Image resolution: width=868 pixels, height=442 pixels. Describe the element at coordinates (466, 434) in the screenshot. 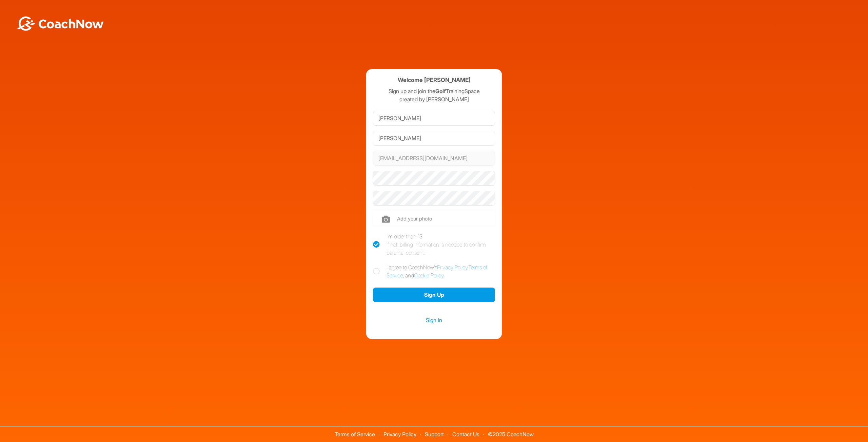

I see `a: Contact Us` at that location.